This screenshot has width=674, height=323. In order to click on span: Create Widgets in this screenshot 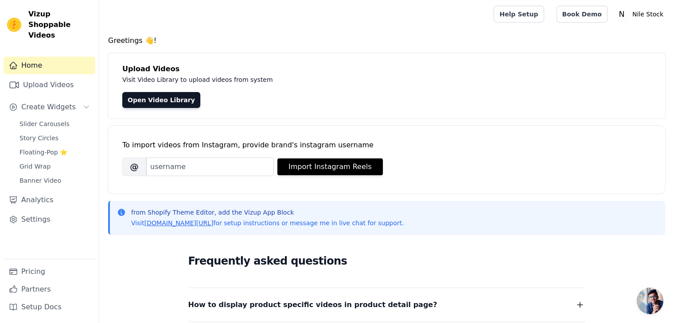, I will do `click(48, 107)`.